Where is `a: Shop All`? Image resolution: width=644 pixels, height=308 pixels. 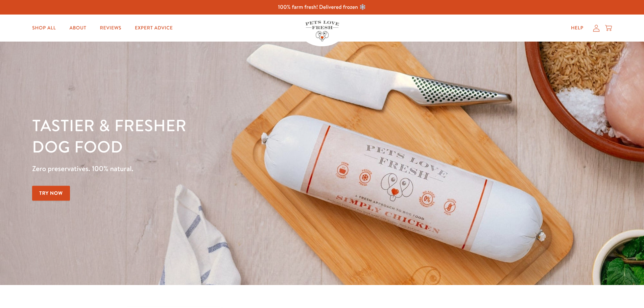 a: Shop All is located at coordinates (44, 28).